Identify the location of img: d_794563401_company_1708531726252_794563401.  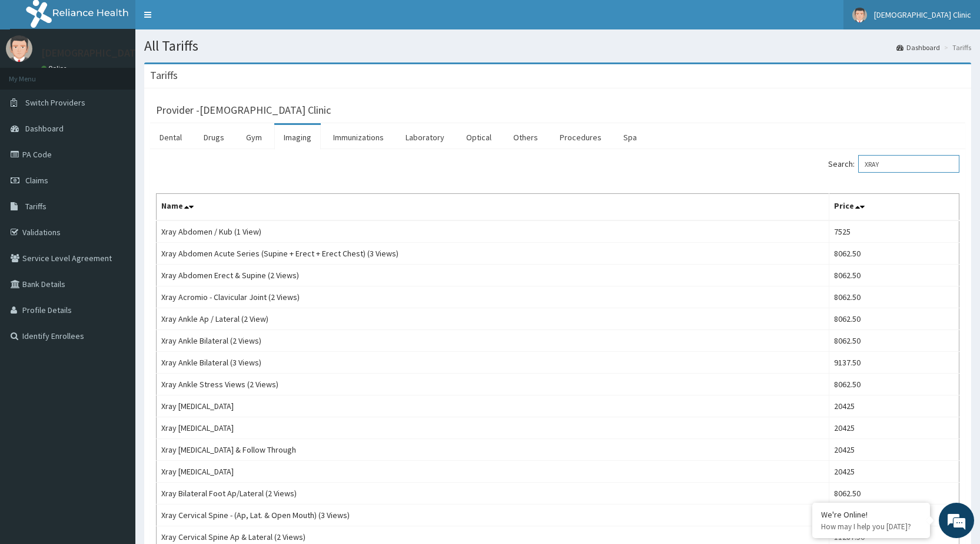
(34, 73).